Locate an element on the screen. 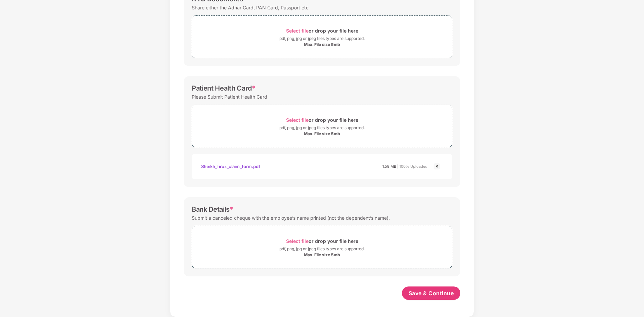 Image resolution: width=644 pixels, height=317 pixels. div: Share either the Adhar Card, PAN Card, Passport etc is located at coordinates (250, 8).